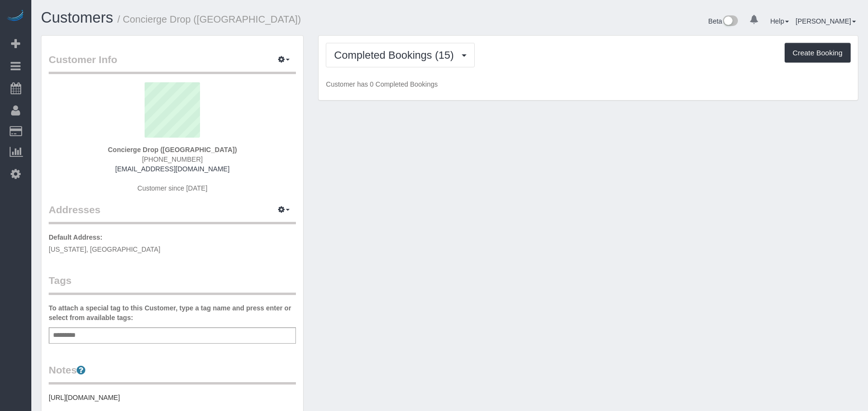 Image resolution: width=868 pixels, height=411 pixels. What do you see at coordinates (818, 53) in the screenshot?
I see `button: Create Booking` at bounding box center [818, 53].